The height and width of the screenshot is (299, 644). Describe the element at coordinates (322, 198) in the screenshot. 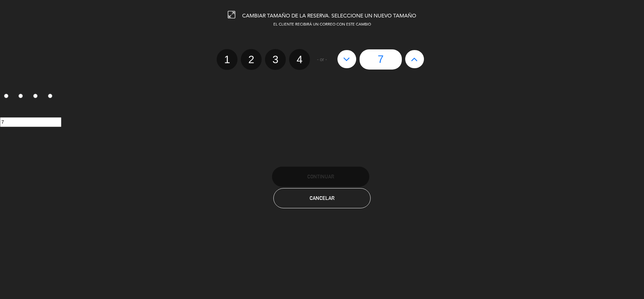

I see `span: Cancelar` at that location.